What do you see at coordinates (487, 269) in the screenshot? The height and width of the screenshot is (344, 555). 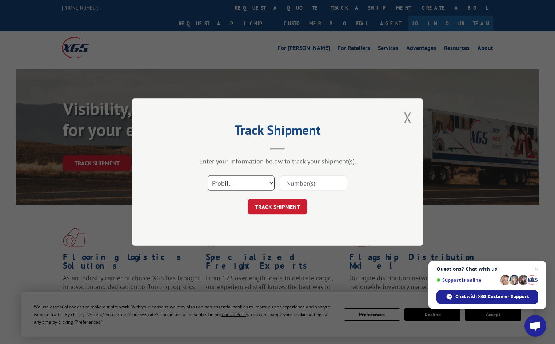 I see `span: Questions? Chat with us!` at bounding box center [487, 269].